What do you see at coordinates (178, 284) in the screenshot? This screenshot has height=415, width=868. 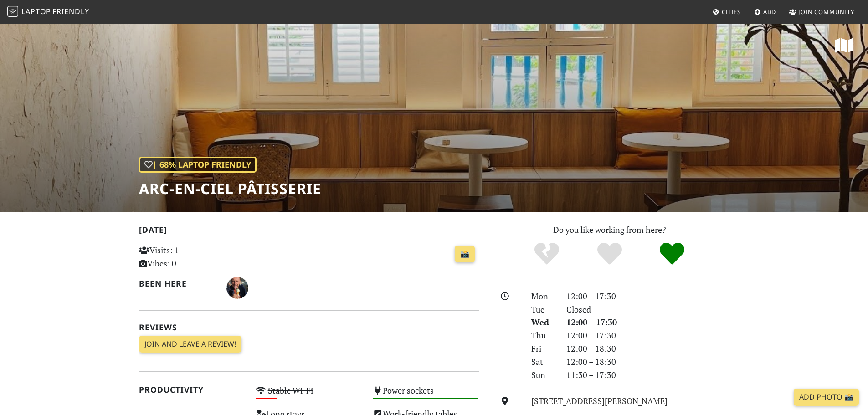 I see `h2: Been here` at bounding box center [178, 284].